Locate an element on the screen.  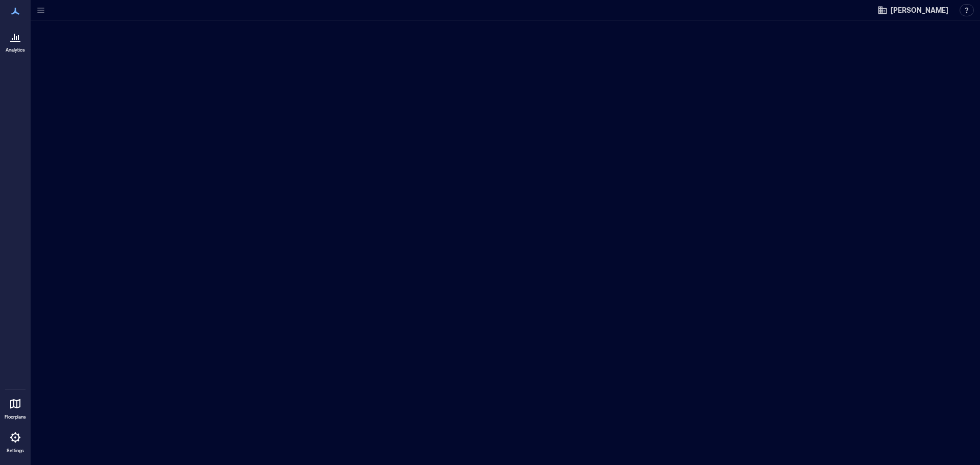
a: Analytics is located at coordinates (15, 41).